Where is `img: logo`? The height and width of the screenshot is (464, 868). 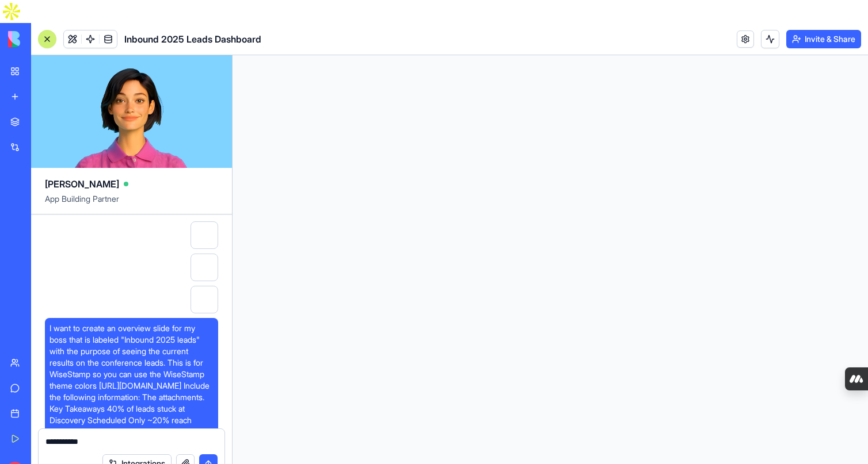
img: logo is located at coordinates (44, 39).